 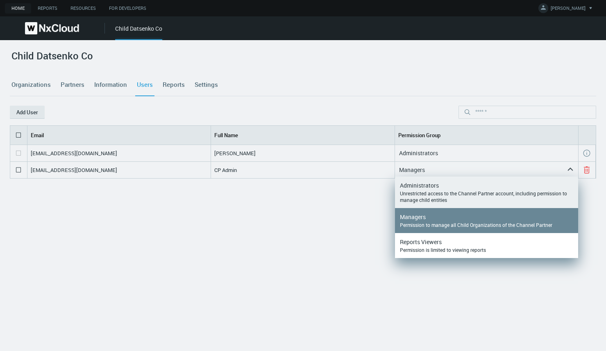 What do you see at coordinates (73, 85) in the screenshot?
I see `a: Partners` at bounding box center [73, 85].